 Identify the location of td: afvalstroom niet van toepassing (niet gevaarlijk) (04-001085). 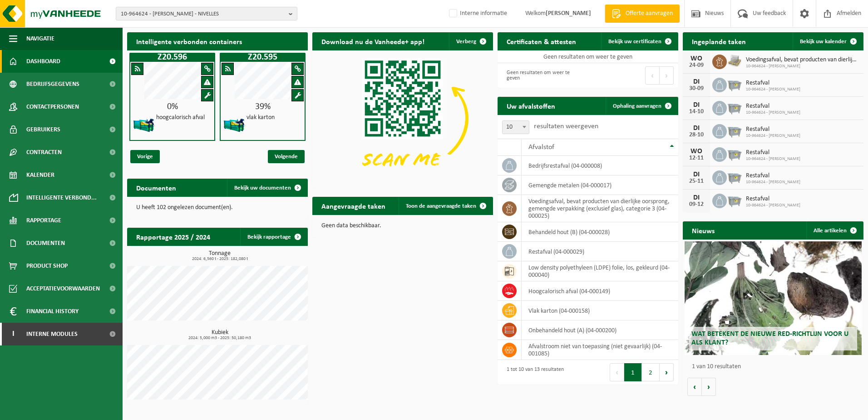
(600, 350).